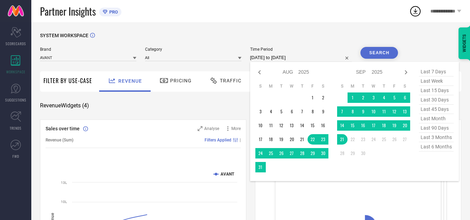  Describe the element at coordinates (200, 129) in the screenshot. I see `svg: Zoom` at that location.